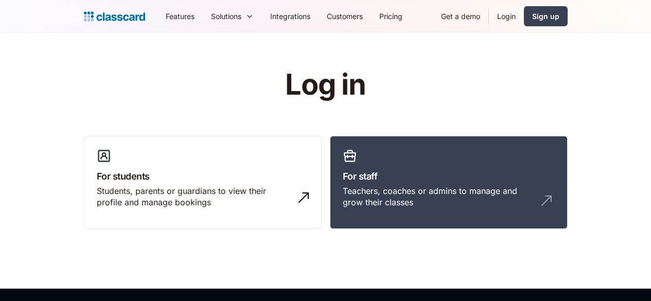  I want to click on div: Sign up, so click(545, 16).